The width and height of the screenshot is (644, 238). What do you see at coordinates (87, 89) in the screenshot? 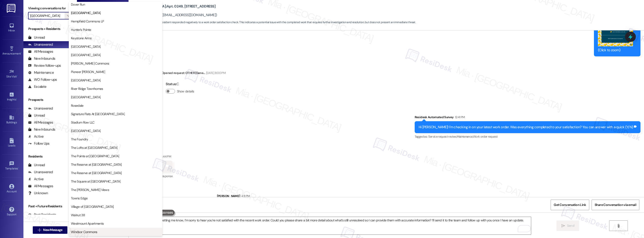
I see `span: River Ridge Townhomes` at bounding box center [87, 89].